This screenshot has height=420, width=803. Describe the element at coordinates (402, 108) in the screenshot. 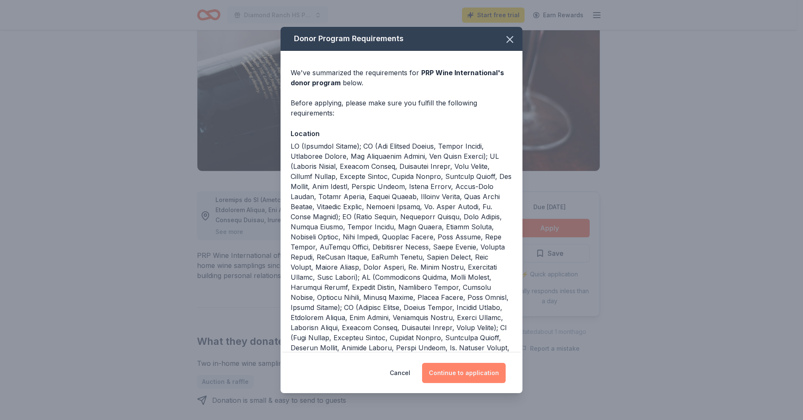

I see `div: Before applying, please make sure you fulfill the following requirements:` at that location.